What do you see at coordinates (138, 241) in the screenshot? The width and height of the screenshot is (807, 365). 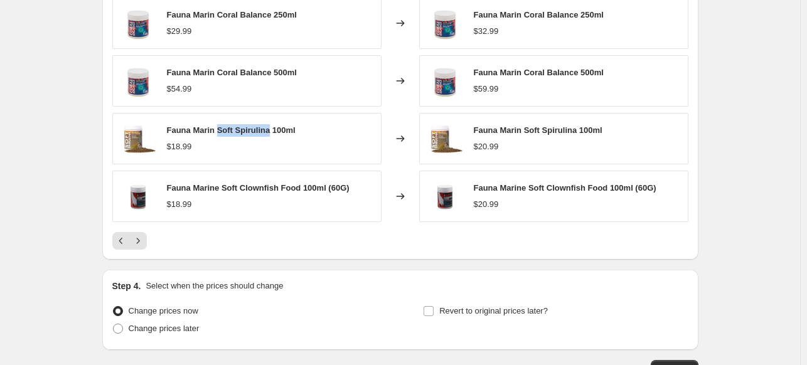 I see `button: Next` at bounding box center [138, 241].